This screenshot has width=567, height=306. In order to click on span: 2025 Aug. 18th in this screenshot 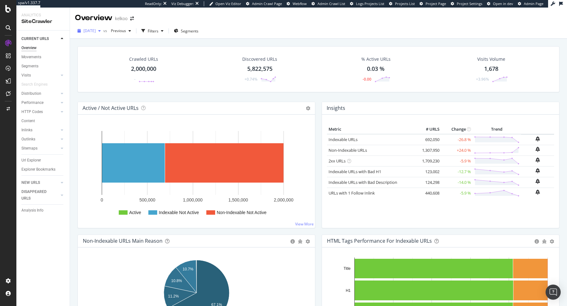, I will do `click(89, 31)`.